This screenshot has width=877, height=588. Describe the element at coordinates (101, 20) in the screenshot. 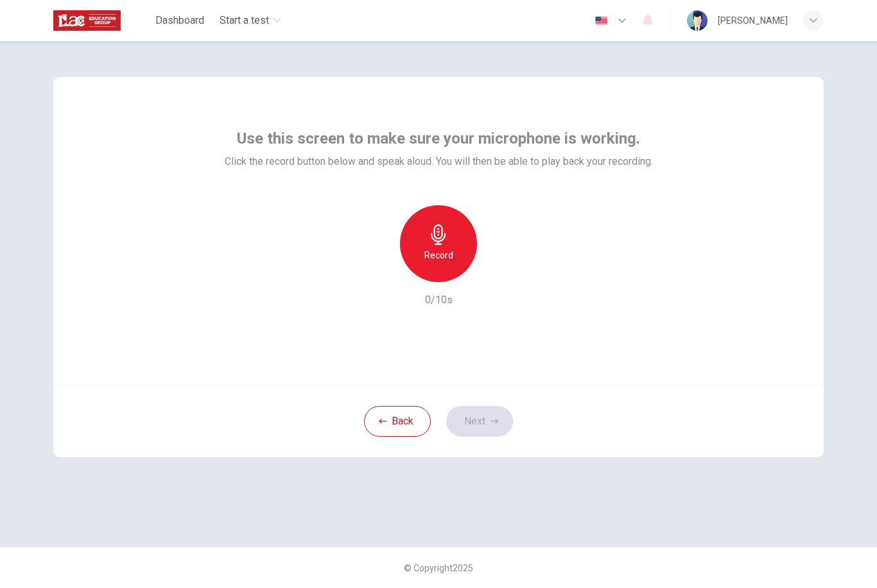

I see `a: ILAC logo` at that location.